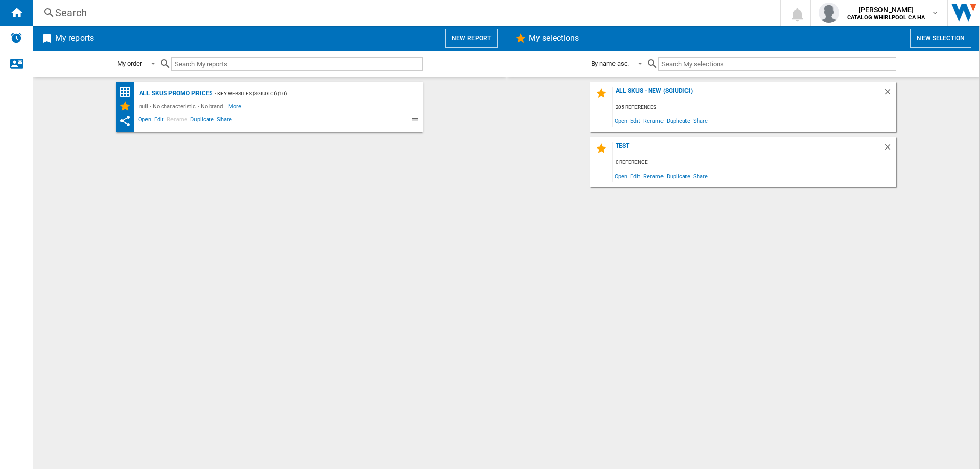 The image size is (980, 469). I want to click on div: 0 reference, so click(754, 162).